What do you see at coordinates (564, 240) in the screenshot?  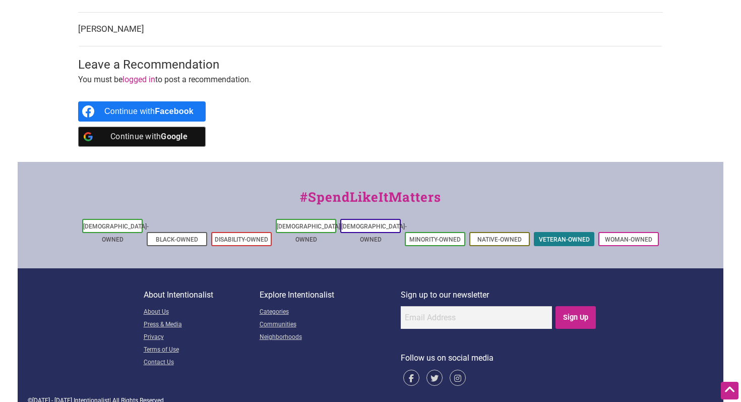 I see `a: Veteran-Owned` at bounding box center [564, 240].